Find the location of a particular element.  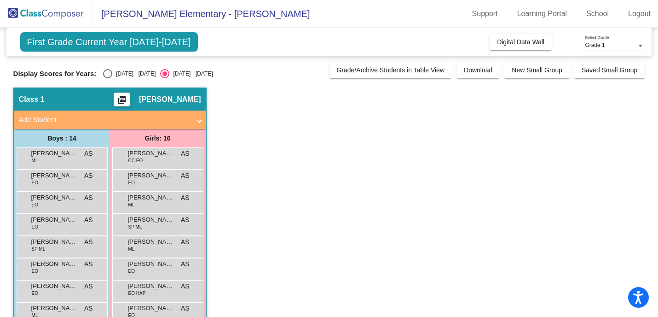

button: Saved Small Group is located at coordinates (609, 70).